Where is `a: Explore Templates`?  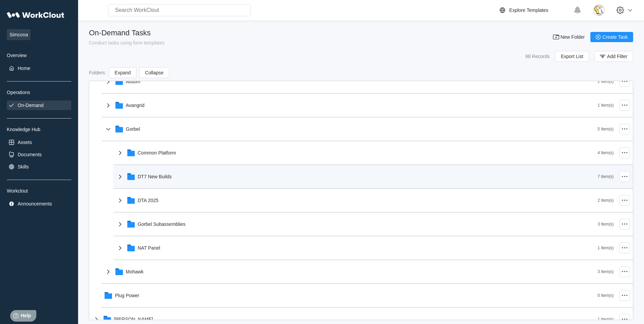
a: Explore Templates is located at coordinates (534, 10).